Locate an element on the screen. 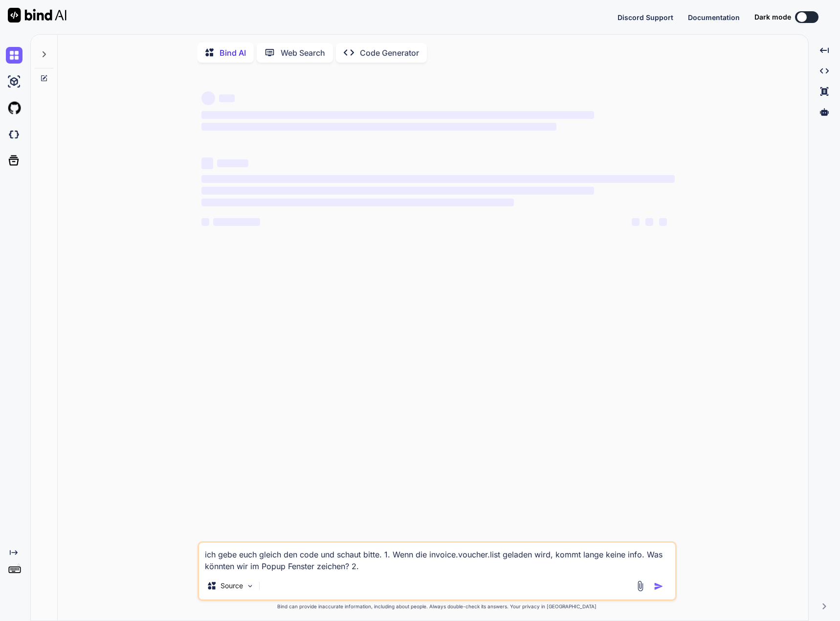 The image size is (840, 621). img: githubLight is located at coordinates (14, 108).